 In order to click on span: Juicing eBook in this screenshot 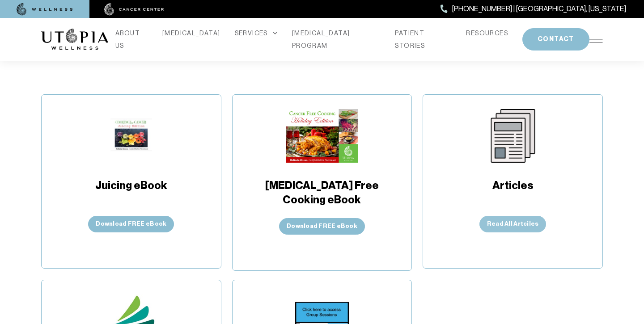, I will do `click(131, 192)`.